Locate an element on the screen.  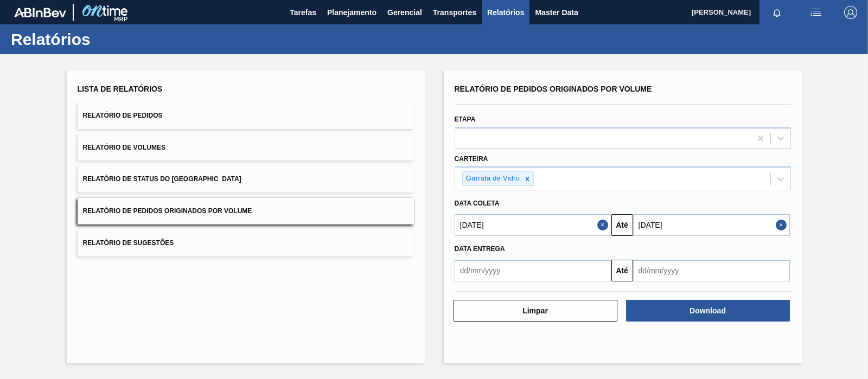
span: Data coleta is located at coordinates (477, 203).